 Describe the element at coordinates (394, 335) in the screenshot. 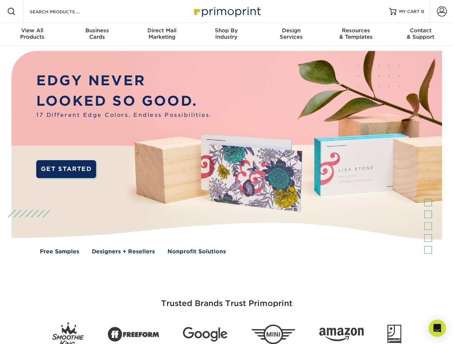

I see `img: Goodwill` at that location.